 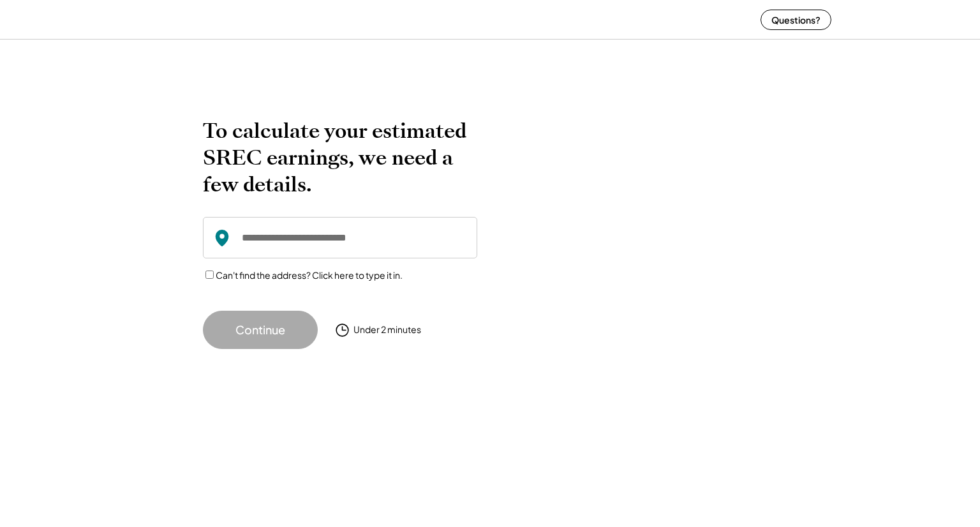 I want to click on label: Can't find the address? Click here to type it in., so click(x=309, y=275).